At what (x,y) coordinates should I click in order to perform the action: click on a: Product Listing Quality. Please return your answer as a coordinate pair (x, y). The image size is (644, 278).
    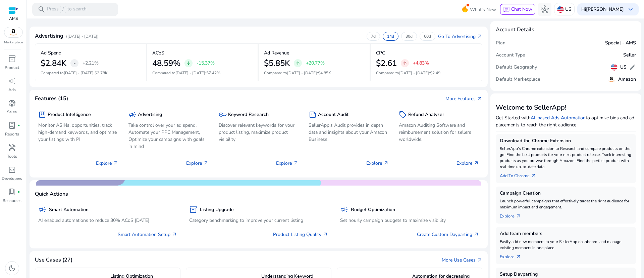
    Looking at the image, I should click on (300, 235).